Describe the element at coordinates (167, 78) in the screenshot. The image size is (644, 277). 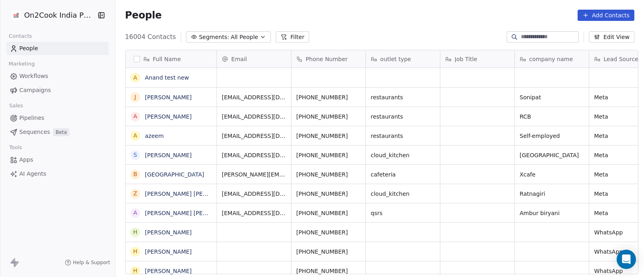
I see `a: Anand test new` at that location.